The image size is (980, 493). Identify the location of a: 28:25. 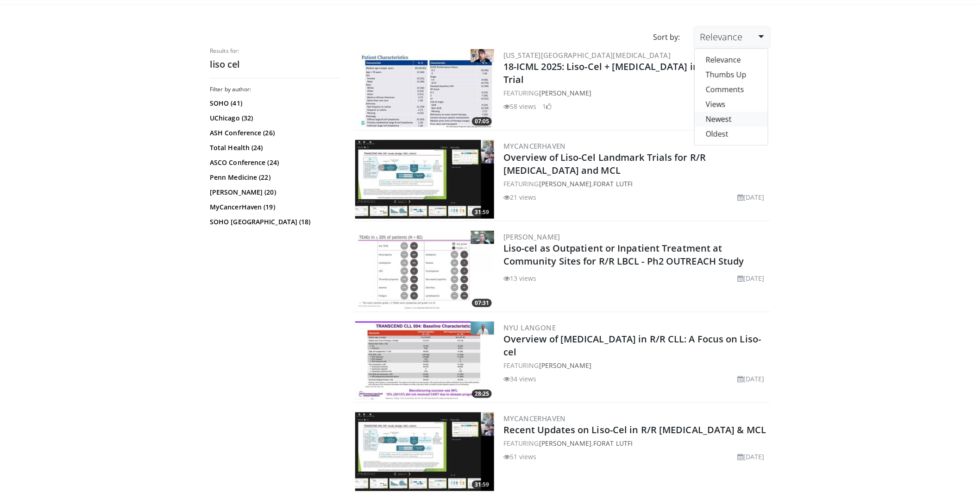
(425, 361).